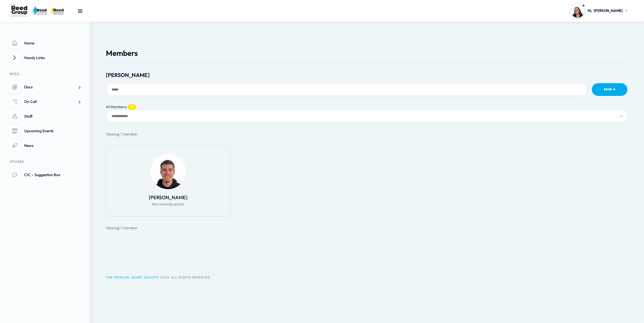 The height and width of the screenshot is (323, 644). I want to click on div: Members directory secondary navigation, so click(366, 116).